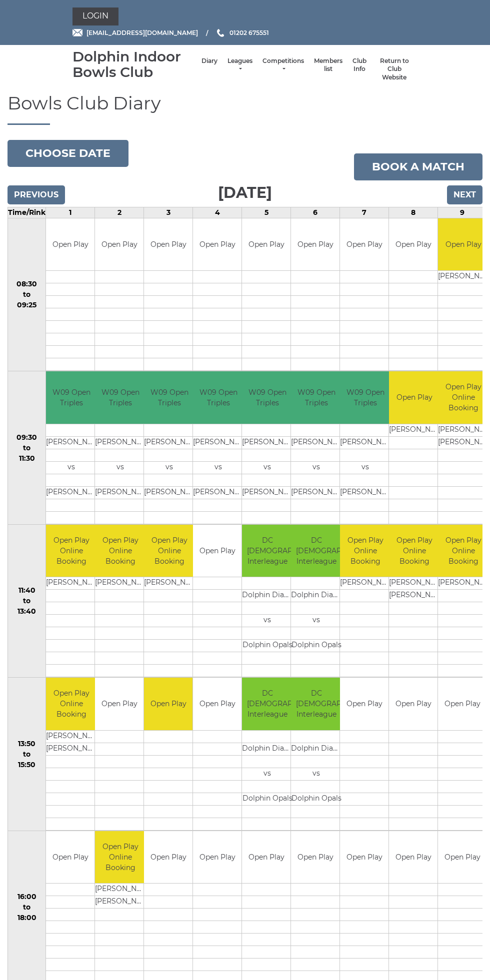 The image size is (490, 980). I want to click on span: 01202 675551, so click(249, 33).